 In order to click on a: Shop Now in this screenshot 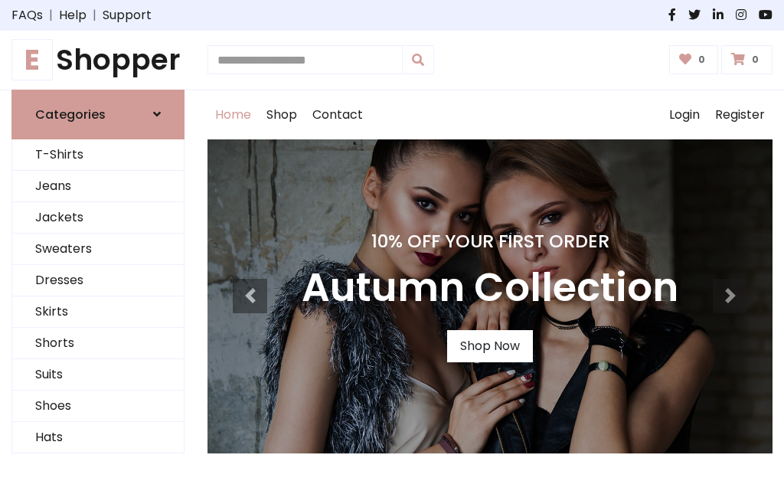, I will do `click(490, 346)`.